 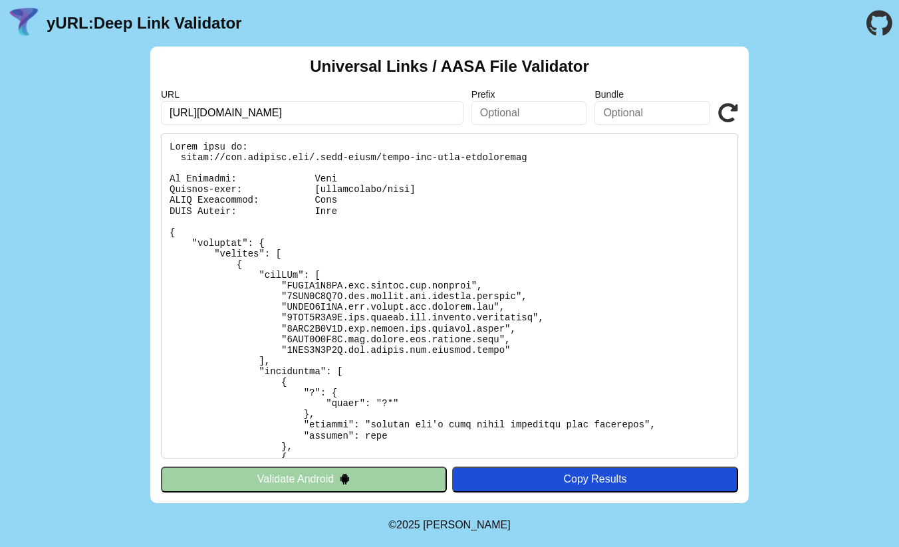 I want to click on img: droidIcon.svg, so click(x=344, y=479).